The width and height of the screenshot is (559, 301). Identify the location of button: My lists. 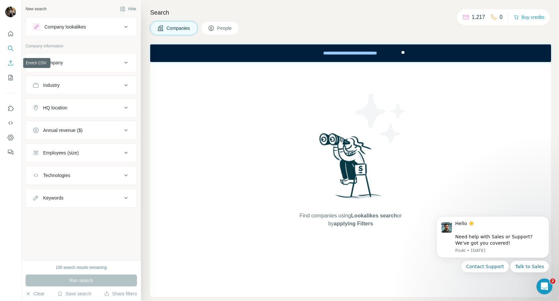
(11, 78).